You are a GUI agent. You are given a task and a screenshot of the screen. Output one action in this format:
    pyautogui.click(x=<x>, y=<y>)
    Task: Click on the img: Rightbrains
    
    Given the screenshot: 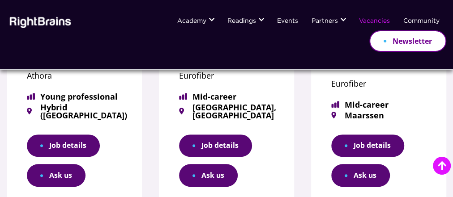 What is the action you would take?
    pyautogui.click(x=39, y=21)
    